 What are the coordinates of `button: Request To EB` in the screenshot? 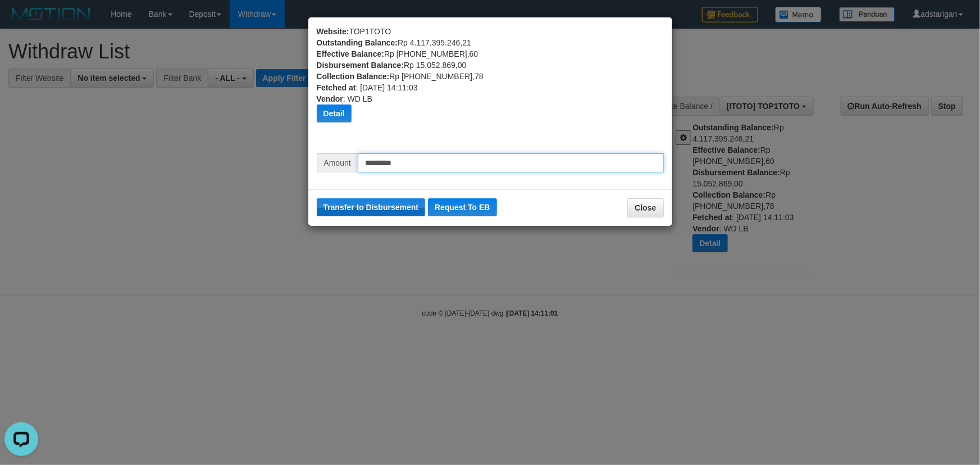 It's located at (462, 207).